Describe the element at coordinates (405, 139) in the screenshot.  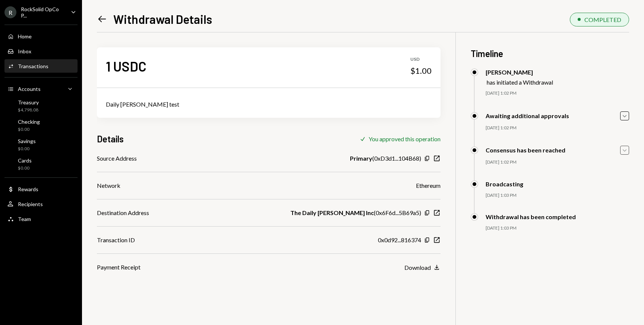
I see `div: You approved this operation` at that location.